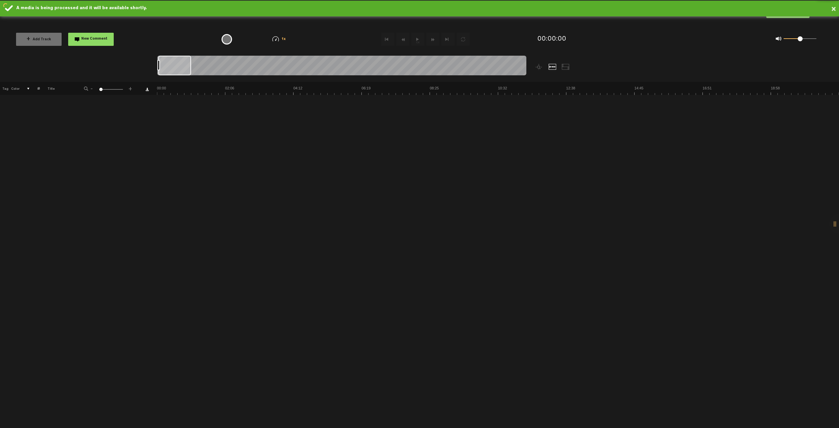  I want to click on button: Go to end, so click(448, 39).